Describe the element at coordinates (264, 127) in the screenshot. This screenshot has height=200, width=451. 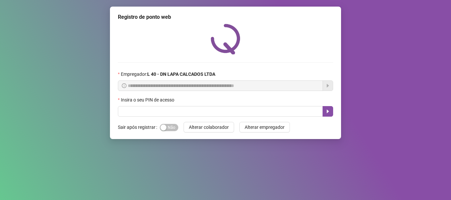
I see `button: Alterar empregador` at that location.